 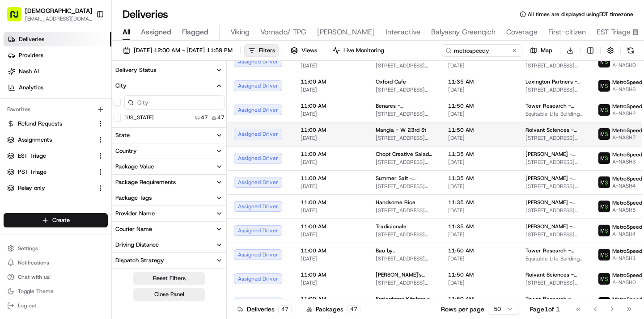 I want to click on button: Views, so click(x=303, y=50).